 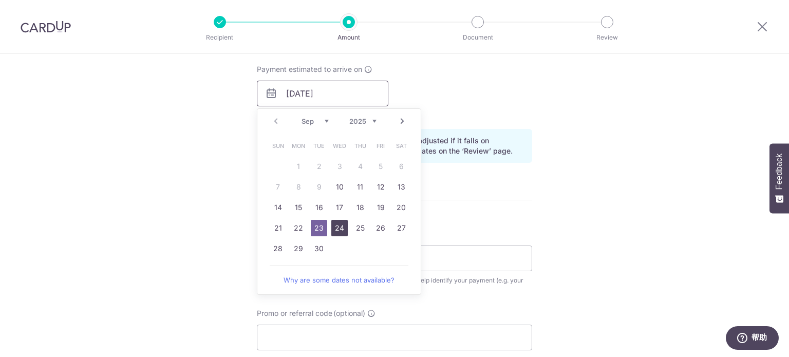 I want to click on p: Review, so click(x=607, y=38).